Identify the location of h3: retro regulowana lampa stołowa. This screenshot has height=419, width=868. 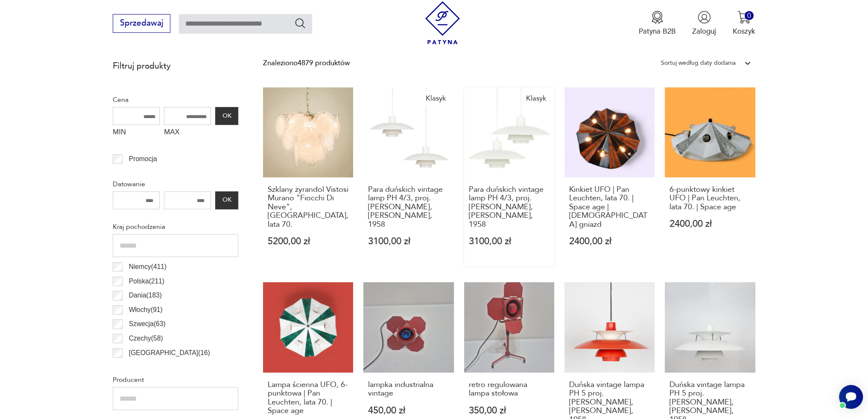
(509, 389).